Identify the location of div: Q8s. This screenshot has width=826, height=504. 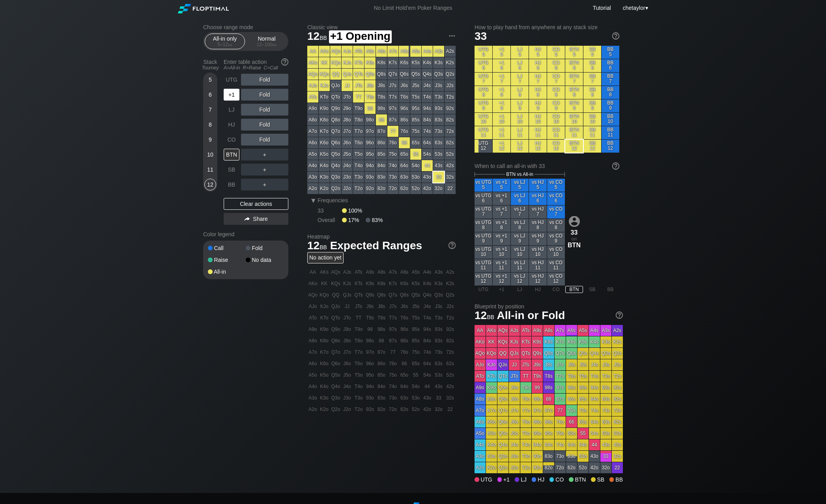
(382, 74).